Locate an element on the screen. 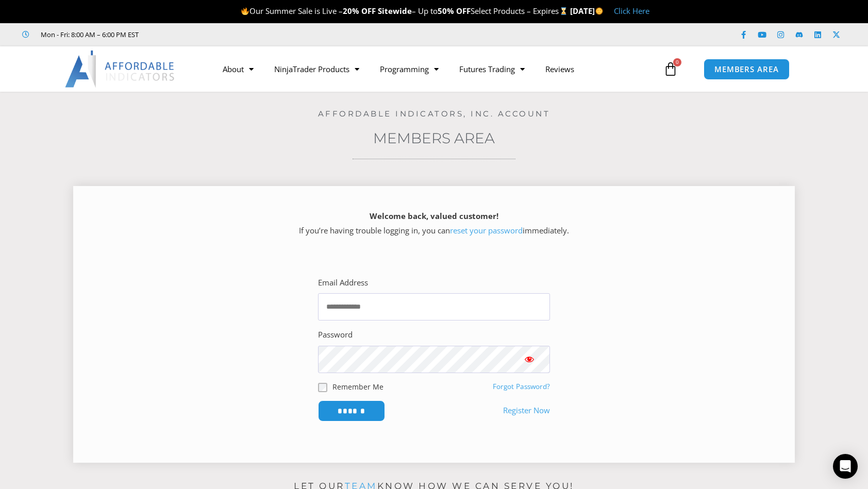 This screenshot has width=868, height=489. a: Click Here is located at coordinates (631, 11).